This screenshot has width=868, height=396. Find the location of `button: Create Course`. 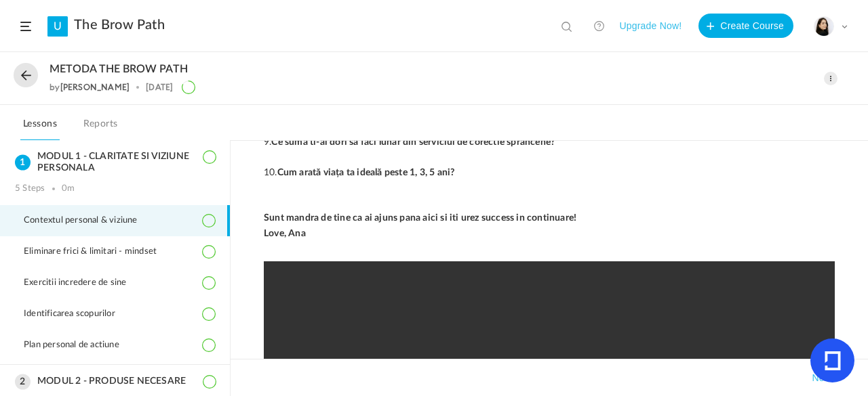

button: Create Course is located at coordinates (746, 26).